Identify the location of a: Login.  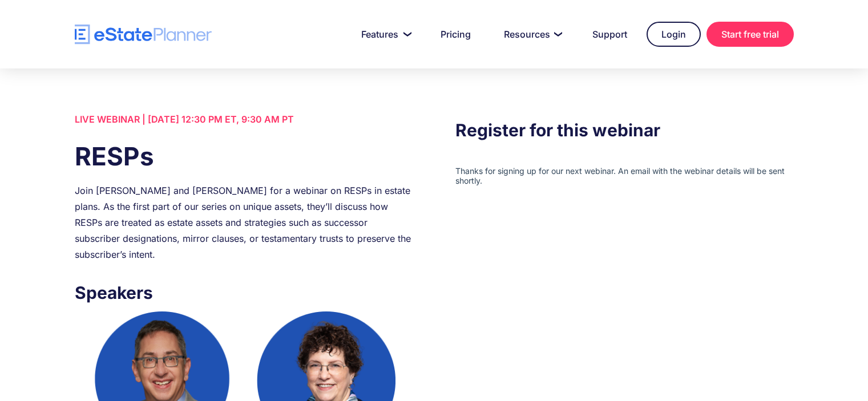
(674, 34).